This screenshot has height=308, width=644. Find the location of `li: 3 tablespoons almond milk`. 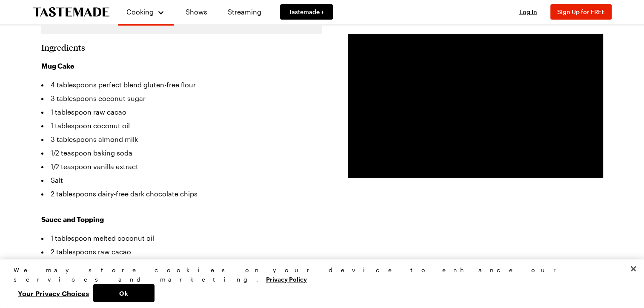

li: 3 tablespoons almond milk is located at coordinates (182, 139).